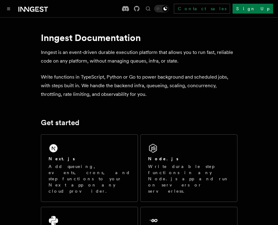 This screenshot has width=278, height=225. Describe the element at coordinates (189, 178) in the screenshot. I see `p: Write durable step functions in any Node.js app and run on servers or serverless.` at that location.